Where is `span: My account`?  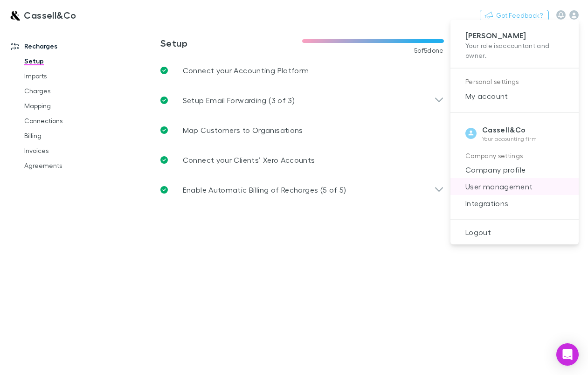
span: My account is located at coordinates (514, 96).